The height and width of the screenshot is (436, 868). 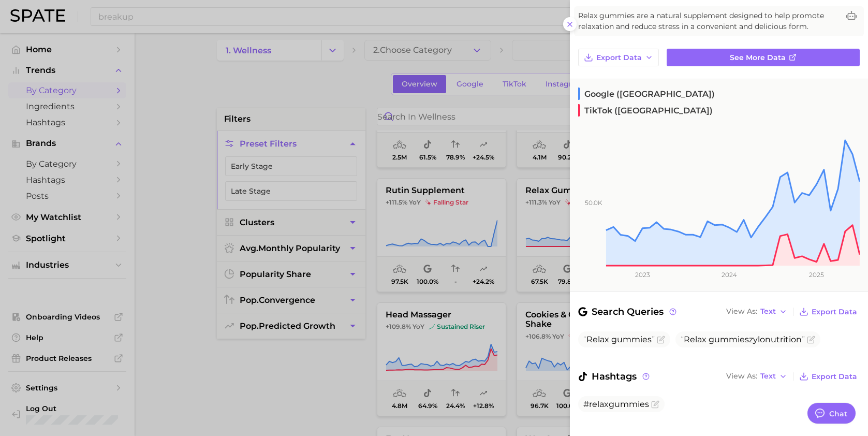 What do you see at coordinates (616, 404) in the screenshot?
I see `span: #relaxgummies` at bounding box center [616, 404].